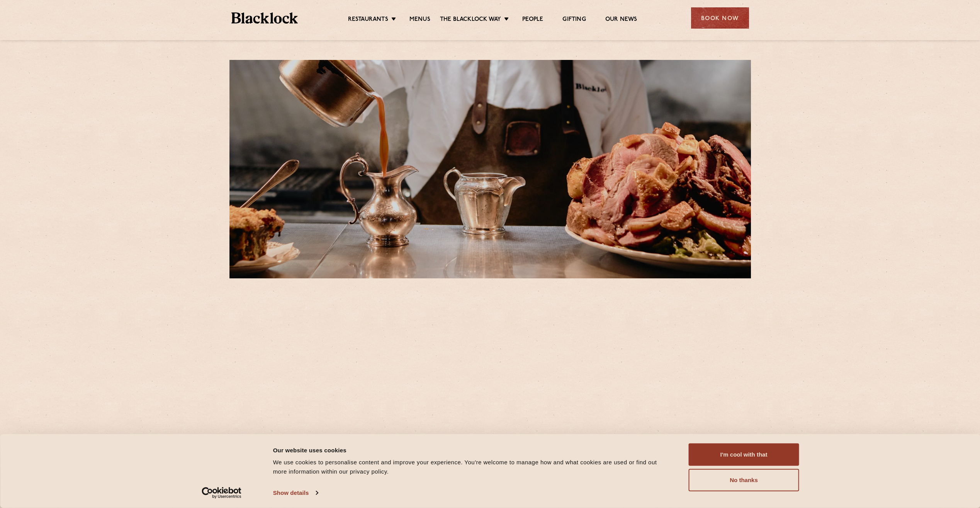 This screenshot has width=980, height=508. Describe the element at coordinates (221, 493) in the screenshot. I see `a: Usercentrics Cookiebot - opens in a new window` at that location.